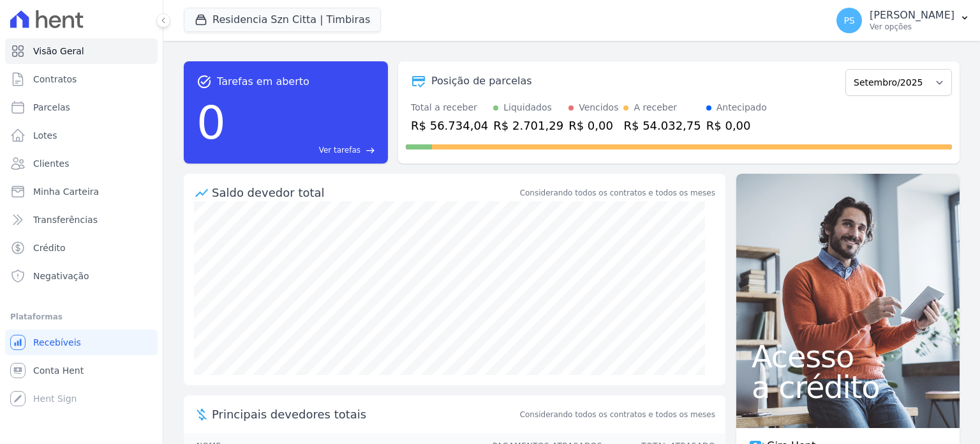  I want to click on span: PS, so click(849, 21).